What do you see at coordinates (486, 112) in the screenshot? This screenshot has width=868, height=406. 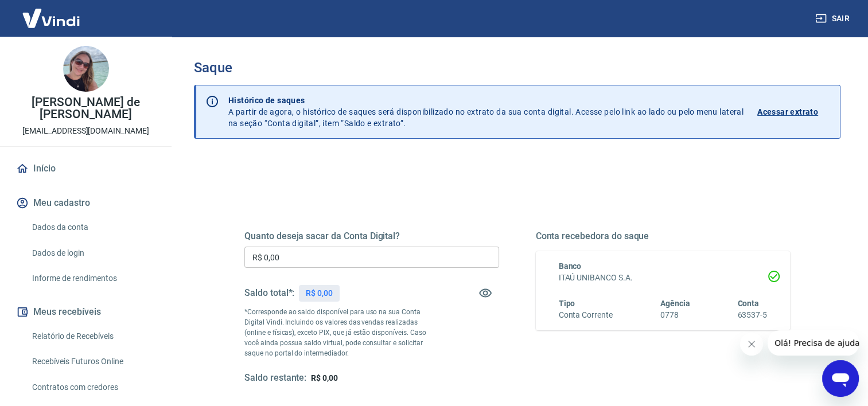 I see `p: A partir de agora, o histórico de saques será disponibilizado no extrato da sua conta digital. Ac...` at bounding box center [486, 112].